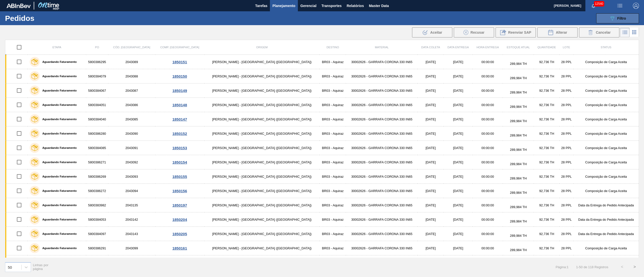  Describe the element at coordinates (378, 6) in the screenshot. I see `span: Master Data` at that location.